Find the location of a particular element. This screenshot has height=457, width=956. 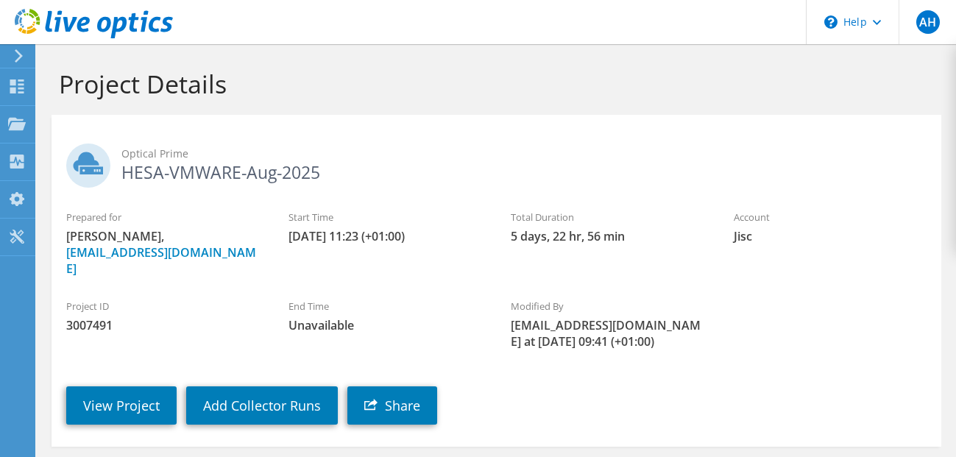

span: Jisc is located at coordinates (830, 236).